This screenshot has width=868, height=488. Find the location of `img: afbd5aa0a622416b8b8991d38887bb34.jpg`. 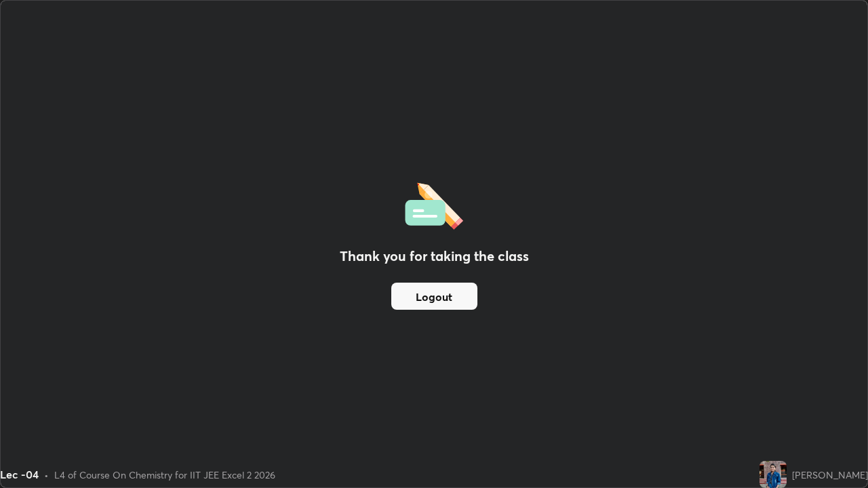

img: afbd5aa0a622416b8b8991d38887bb34.jpg is located at coordinates (773, 474).